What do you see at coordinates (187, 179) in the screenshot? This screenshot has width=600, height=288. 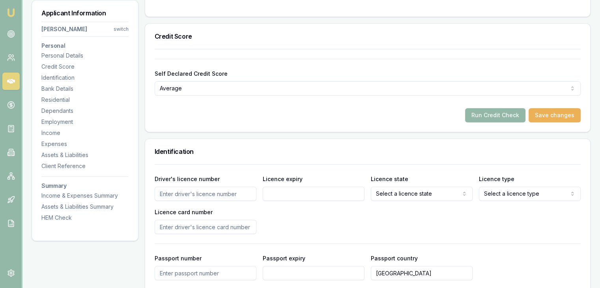 I see `label: Driver's licence number` at bounding box center [187, 179].